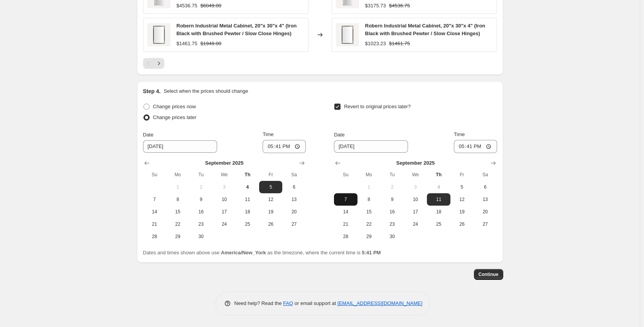  I want to click on button: Tuesday September 16 2025, so click(392, 211).